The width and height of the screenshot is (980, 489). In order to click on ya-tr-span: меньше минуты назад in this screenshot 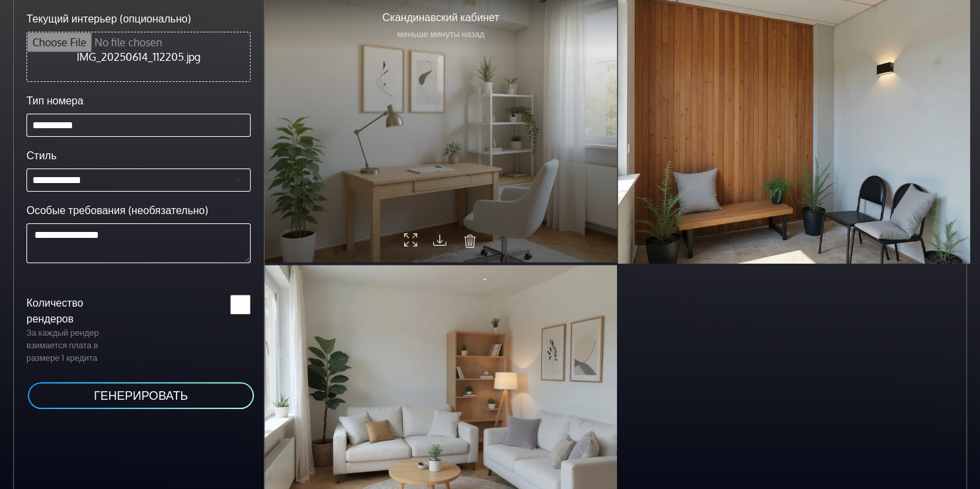, I will do `click(440, 33)`.